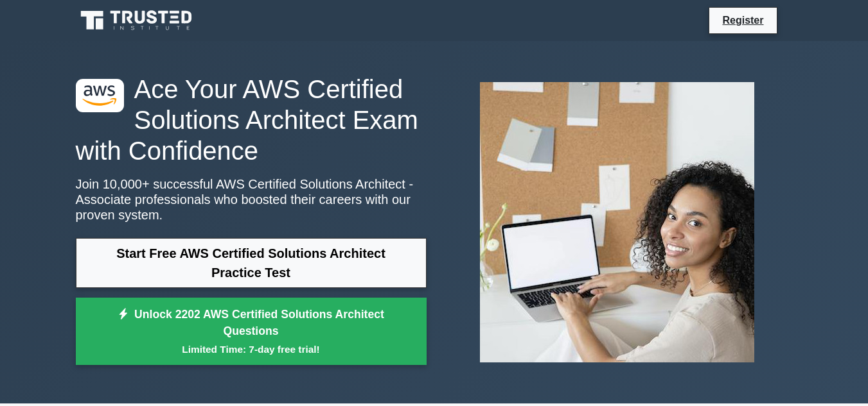 The width and height of the screenshot is (868, 406). What do you see at coordinates (251, 263) in the screenshot?
I see `a: Start Free AWS Certified Solutions Architect Practice Test` at bounding box center [251, 263].